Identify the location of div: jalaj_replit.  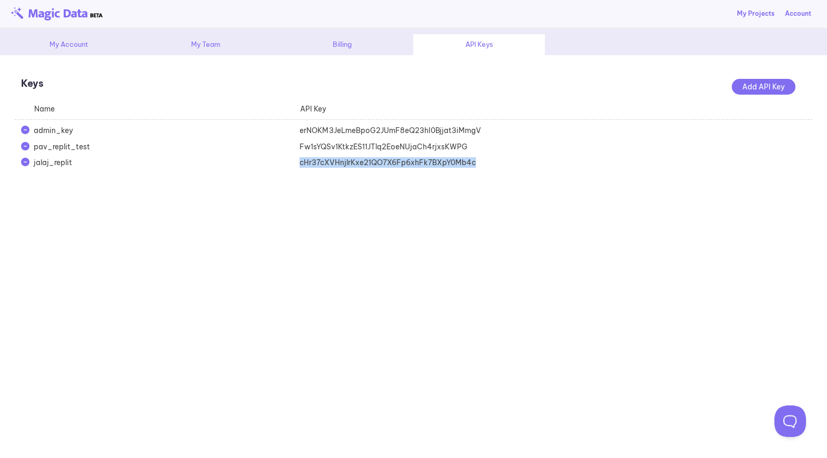
(160, 163).